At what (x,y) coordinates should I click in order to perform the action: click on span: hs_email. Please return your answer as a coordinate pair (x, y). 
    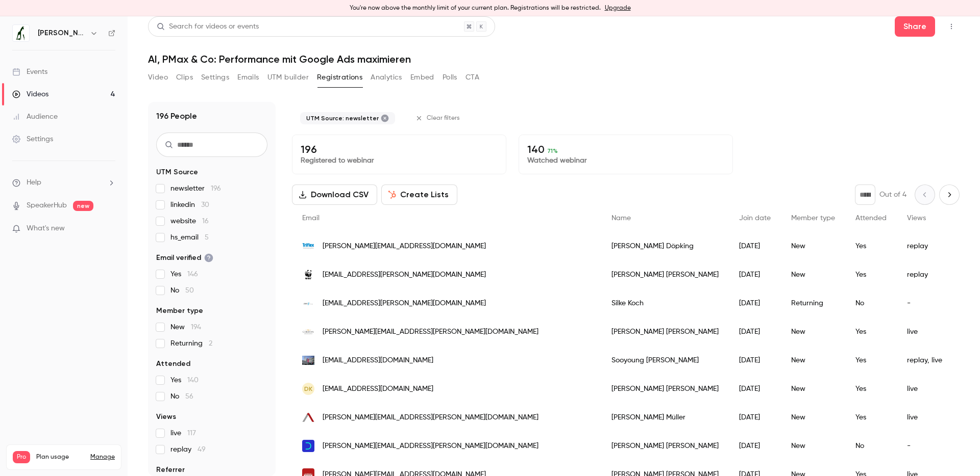
    Looking at the image, I should click on (190, 238).